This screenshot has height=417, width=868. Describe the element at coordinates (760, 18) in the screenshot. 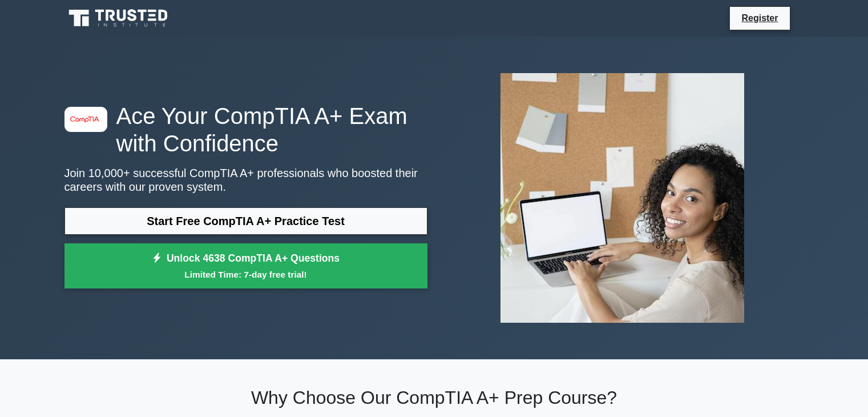

I see `a: Register` at that location.